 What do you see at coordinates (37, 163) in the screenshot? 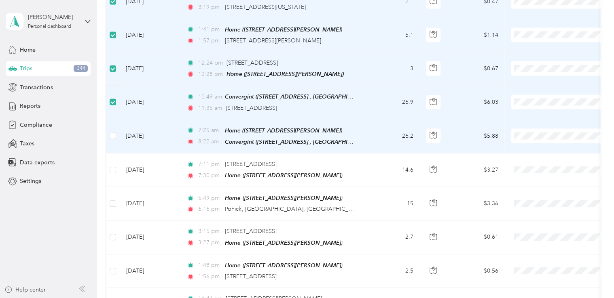
I see `span: Data exports` at bounding box center [37, 163].